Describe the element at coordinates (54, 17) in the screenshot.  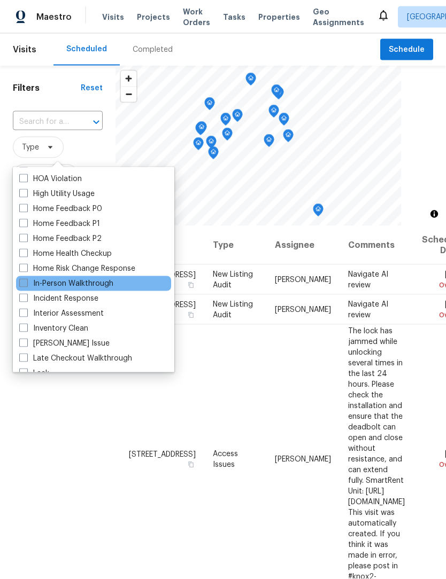
I see `span: Maestro` at that location.